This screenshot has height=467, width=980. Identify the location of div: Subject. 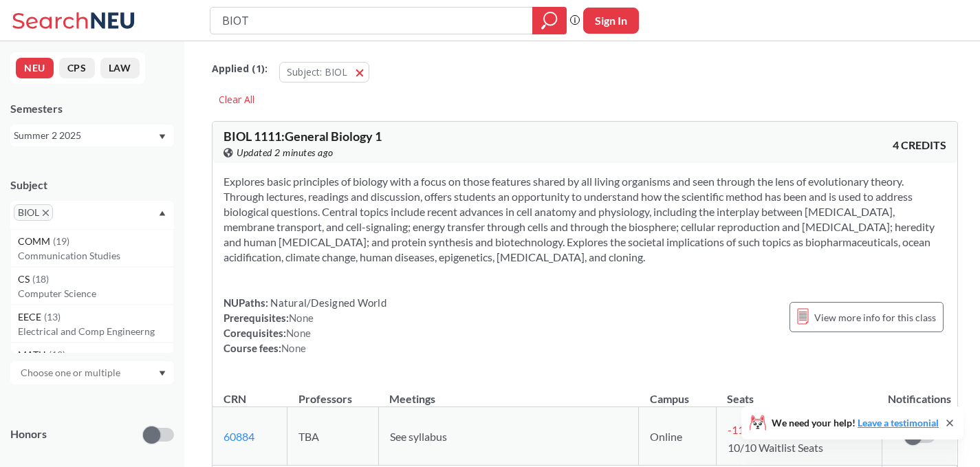
(92, 185).